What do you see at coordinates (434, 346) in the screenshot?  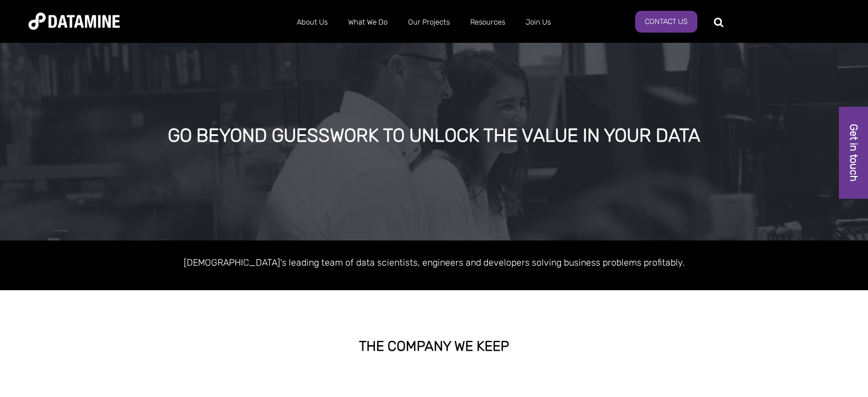 I see `strong: THE COMPANY WE KEEP` at bounding box center [434, 346].